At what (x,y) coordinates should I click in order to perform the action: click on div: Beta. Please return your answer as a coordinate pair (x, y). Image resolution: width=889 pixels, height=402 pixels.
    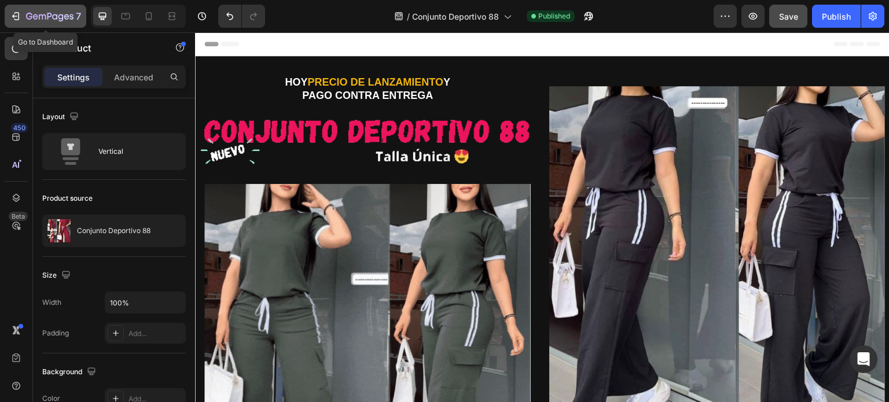
    Looking at the image, I should click on (18, 216).